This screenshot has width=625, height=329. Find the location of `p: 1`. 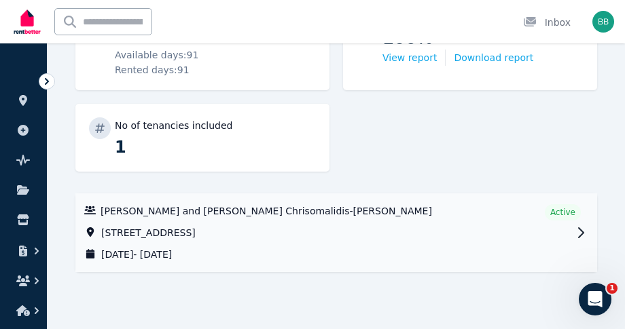

p: 1 is located at coordinates (215, 147).